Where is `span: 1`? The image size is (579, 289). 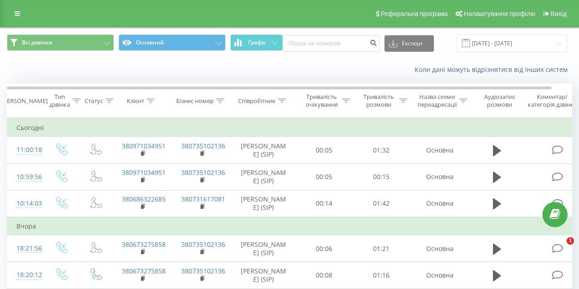 span: 1 is located at coordinates (571, 241).